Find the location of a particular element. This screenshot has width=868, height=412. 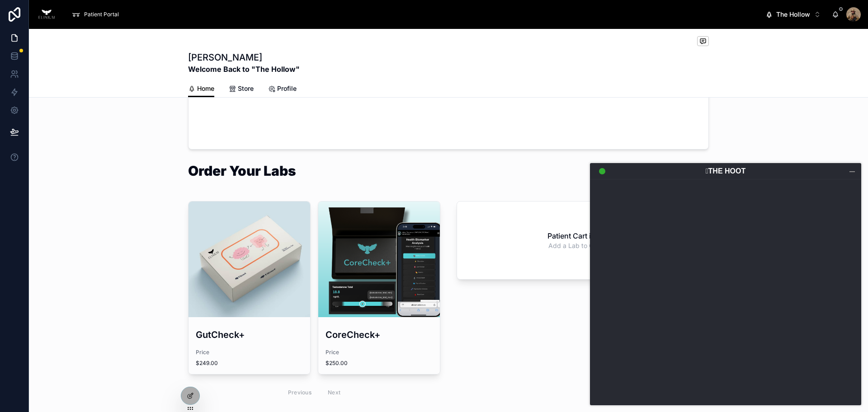

a: Store is located at coordinates (241, 90).